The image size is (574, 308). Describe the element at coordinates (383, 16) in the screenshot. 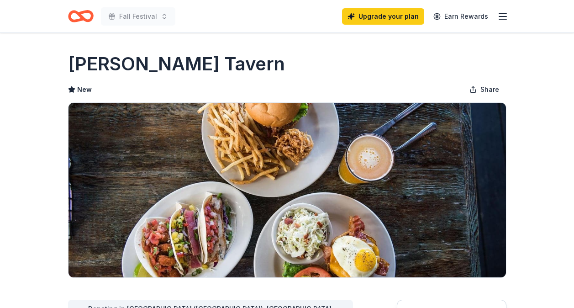

I see `a: Upgrade your plan` at that location.